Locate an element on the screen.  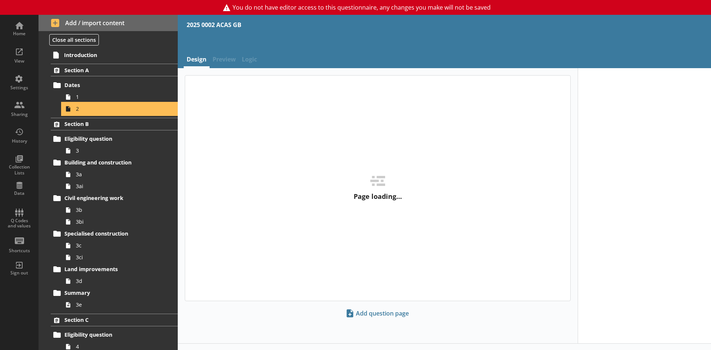
li: Eligibility question3 is located at coordinates (116, 145).